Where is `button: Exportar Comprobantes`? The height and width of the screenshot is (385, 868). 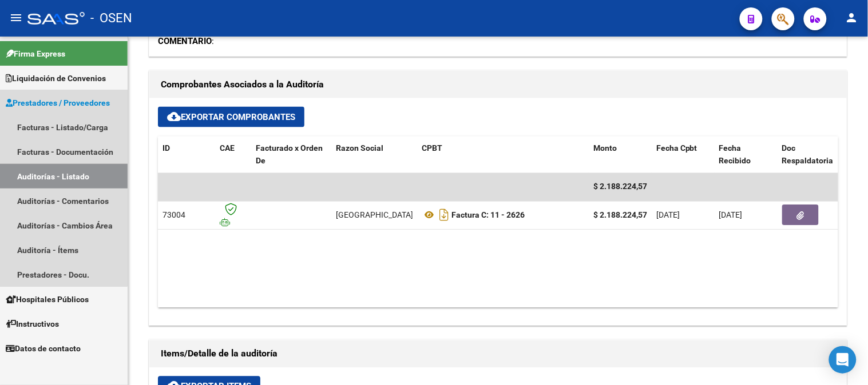
button: Exportar Comprobantes is located at coordinates (231, 117).